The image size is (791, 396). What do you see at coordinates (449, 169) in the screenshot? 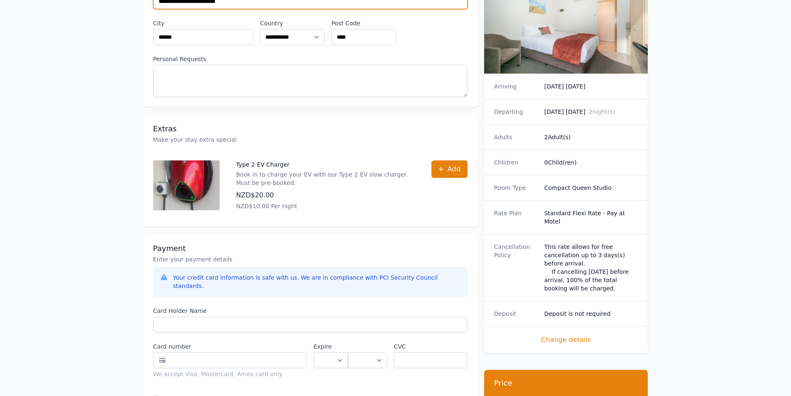
I see `button: Add` at bounding box center [449, 169].